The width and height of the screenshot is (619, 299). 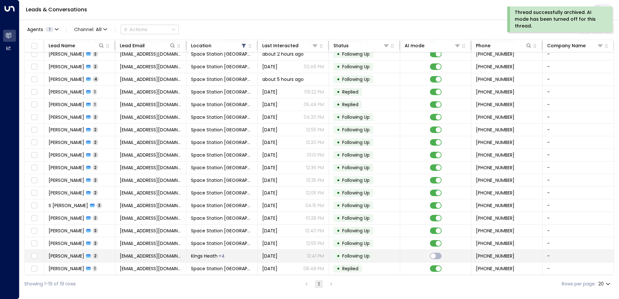 What do you see at coordinates (68, 205) in the screenshot?
I see `span: S HOLMES` at bounding box center [68, 205].